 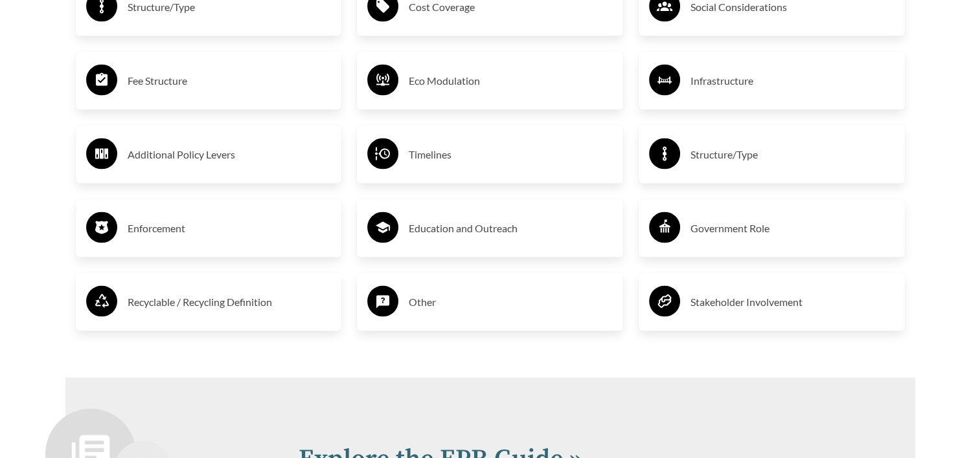 What do you see at coordinates (229, 302) in the screenshot?
I see `h3: Recyclable / Recycling Definition` at bounding box center [229, 302].